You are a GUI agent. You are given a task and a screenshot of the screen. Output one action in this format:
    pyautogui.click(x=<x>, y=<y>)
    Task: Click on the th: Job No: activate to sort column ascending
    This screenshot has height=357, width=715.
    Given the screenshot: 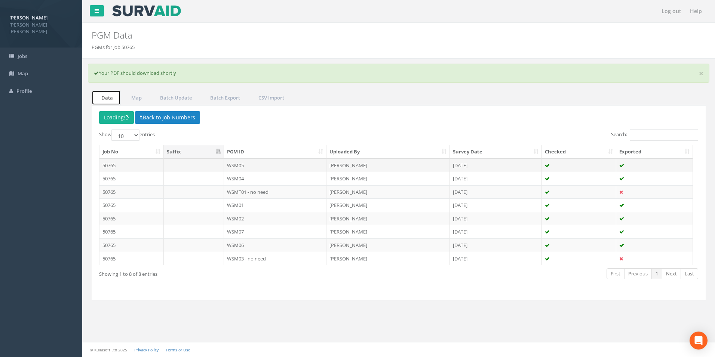 What is the action you would take?
    pyautogui.click(x=132, y=152)
    